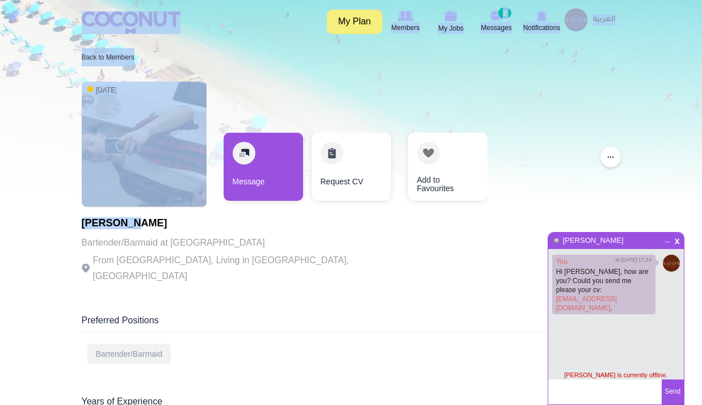 Image resolution: width=702 pixels, height=405 pixels. What do you see at coordinates (405, 28) in the screenshot?
I see `span: Members` at bounding box center [405, 28].